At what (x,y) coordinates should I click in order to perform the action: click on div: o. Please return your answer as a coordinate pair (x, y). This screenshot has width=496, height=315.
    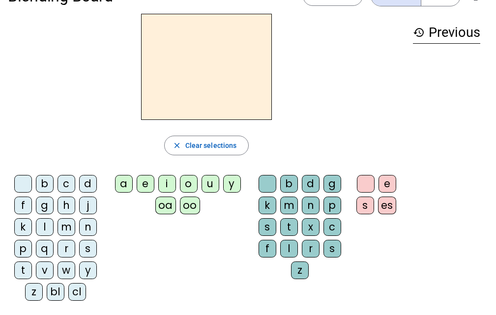
    Looking at the image, I should click on (189, 184).